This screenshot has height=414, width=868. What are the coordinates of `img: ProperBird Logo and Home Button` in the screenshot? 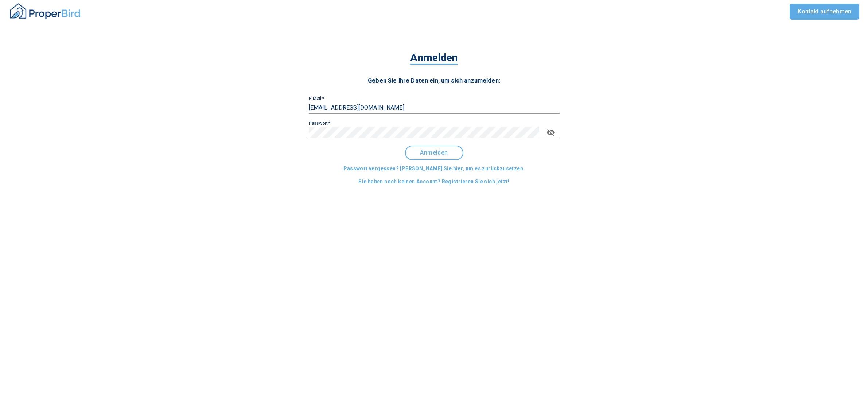 It's located at (45, 11).